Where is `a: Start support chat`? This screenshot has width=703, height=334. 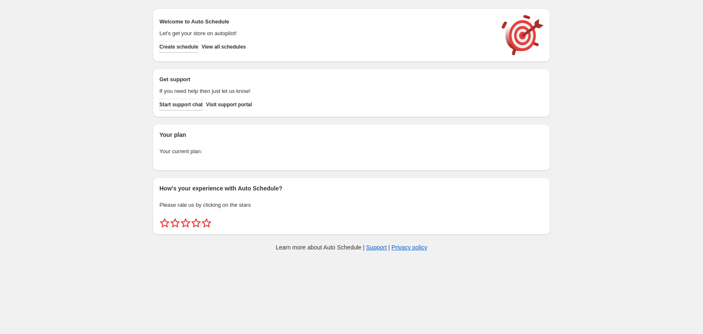
a: Start support chat is located at coordinates (181, 105).